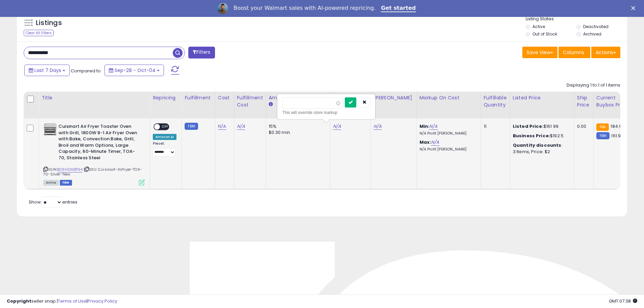  What do you see at coordinates (606, 52) in the screenshot?
I see `button: Actions` at bounding box center [606, 52].